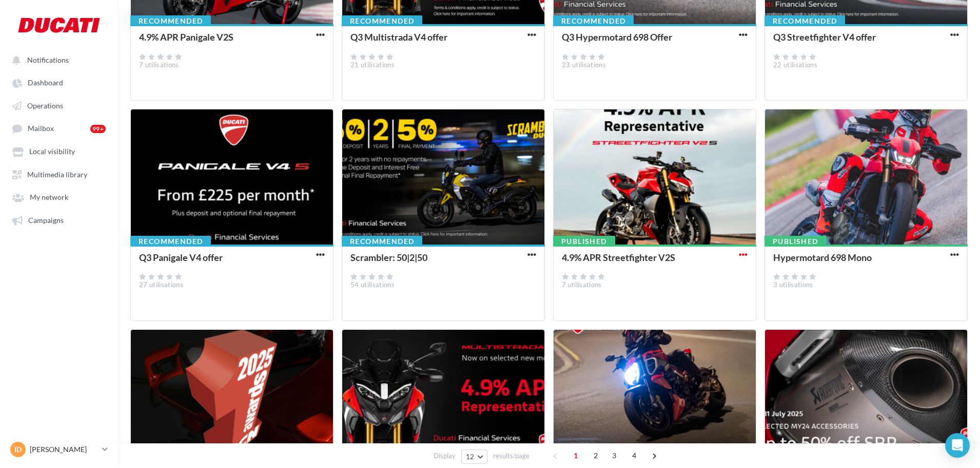  Describe the element at coordinates (46, 220) in the screenshot. I see `span: Campaigns` at that location.